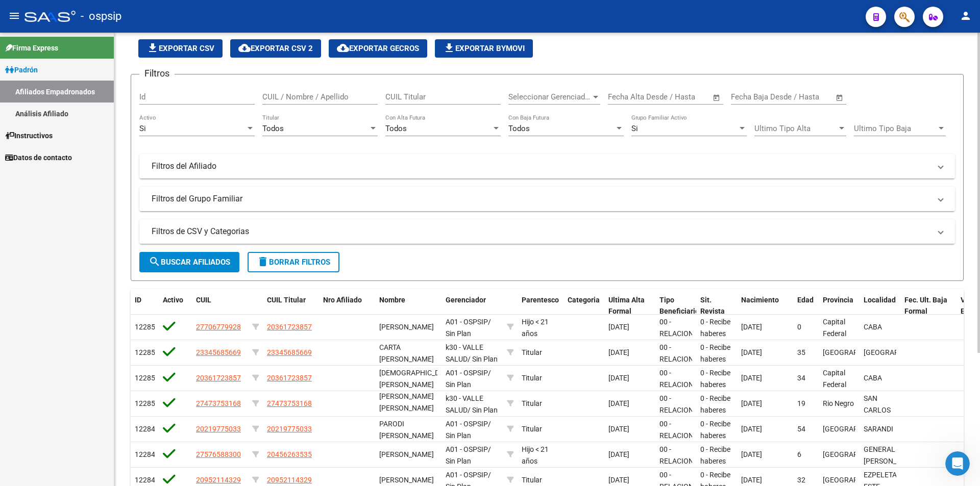 This screenshot has height=486, width=980. What do you see at coordinates (219, 327) in the screenshot?
I see `span: 27706779928` at bounding box center [219, 327].